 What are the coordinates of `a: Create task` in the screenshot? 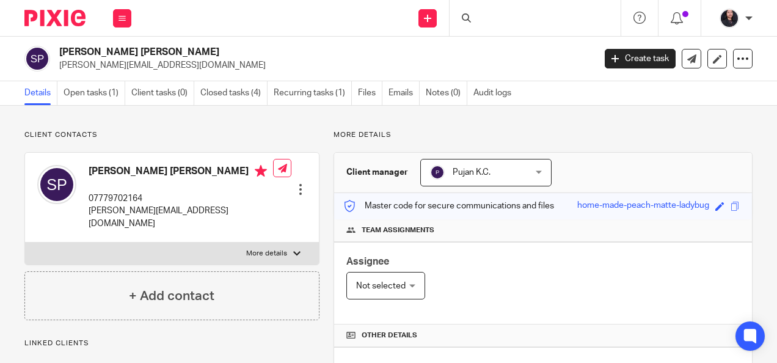 It's located at (640, 59).